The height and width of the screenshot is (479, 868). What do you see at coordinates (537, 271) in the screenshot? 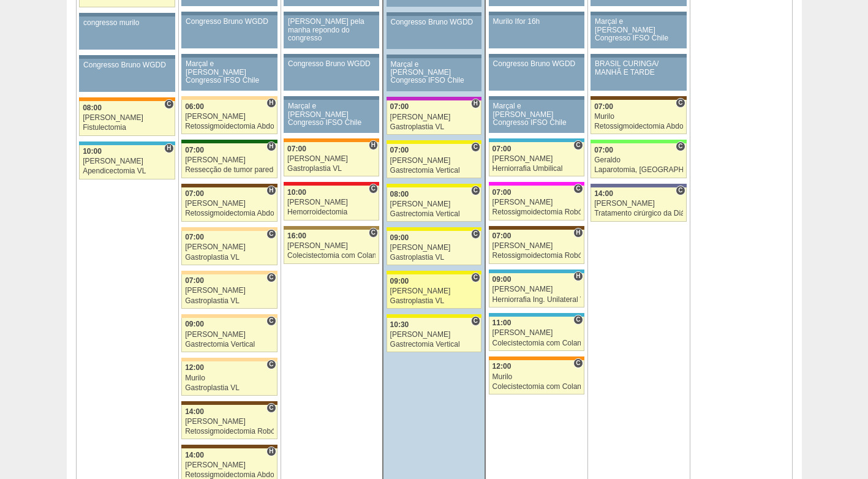
I see `div: Key: Neomater` at bounding box center [537, 271].